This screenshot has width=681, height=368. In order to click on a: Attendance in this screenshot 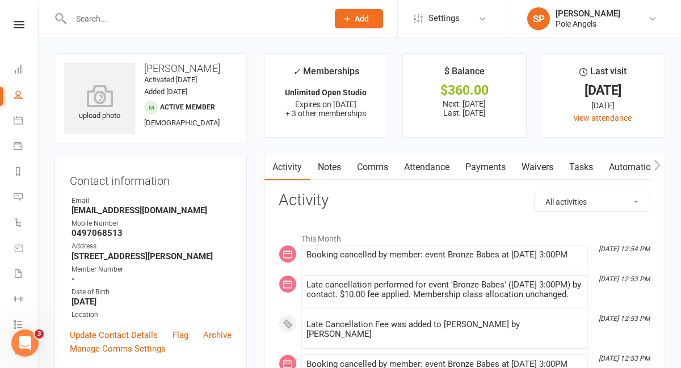, I will do `click(427, 167)`.